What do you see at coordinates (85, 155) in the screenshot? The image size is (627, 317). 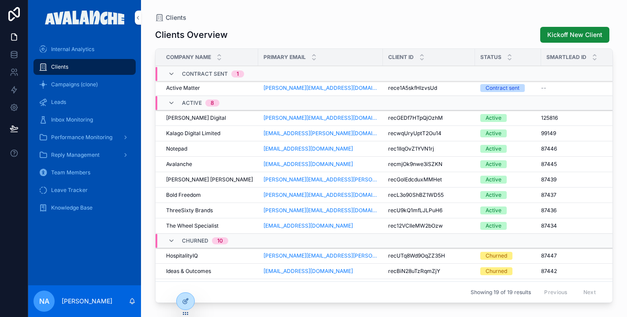 I see `a: Reply Management` at bounding box center [85, 155].